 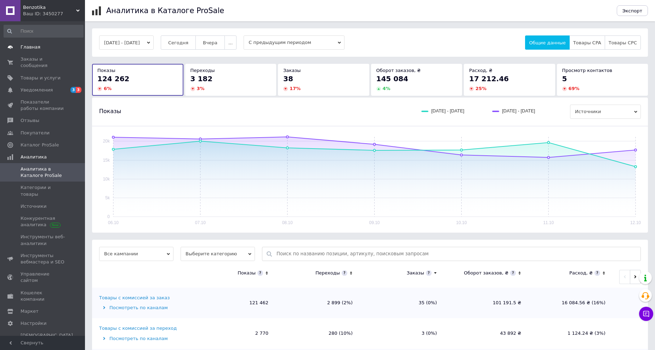 What do you see at coordinates (201, 88) in the screenshot?
I see `span: 3 %` at bounding box center [201, 88].